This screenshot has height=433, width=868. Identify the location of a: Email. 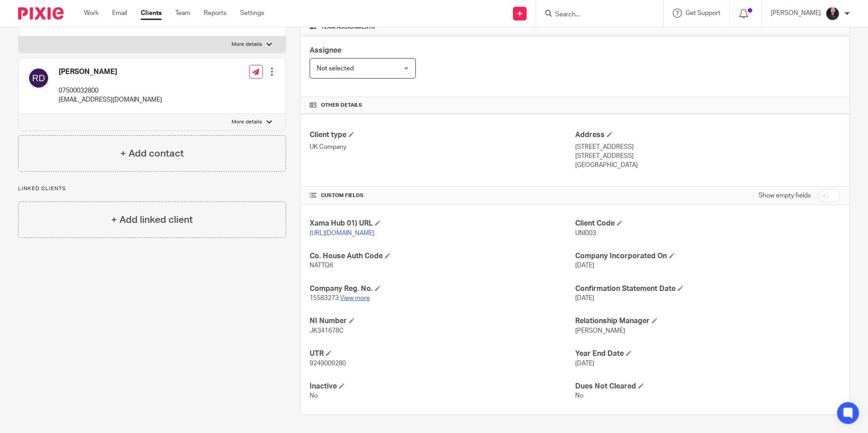
(119, 13).